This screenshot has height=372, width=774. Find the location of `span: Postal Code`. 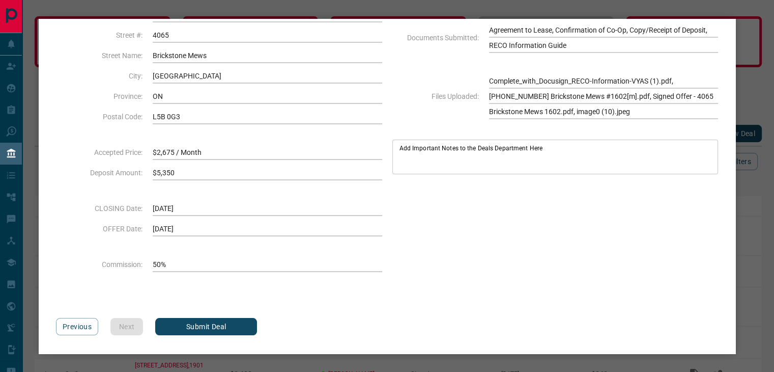

span: Postal Code is located at coordinates (99, 117).